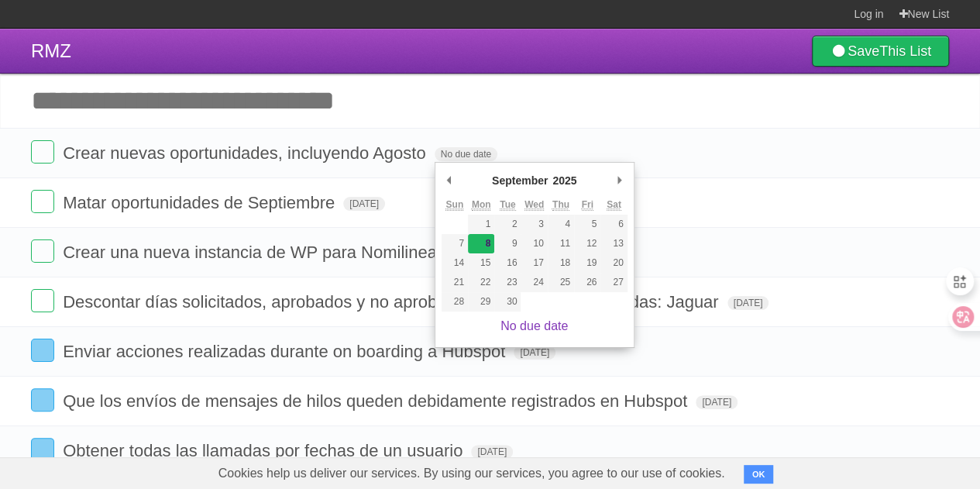  I want to click on div: 2025, so click(564, 181).